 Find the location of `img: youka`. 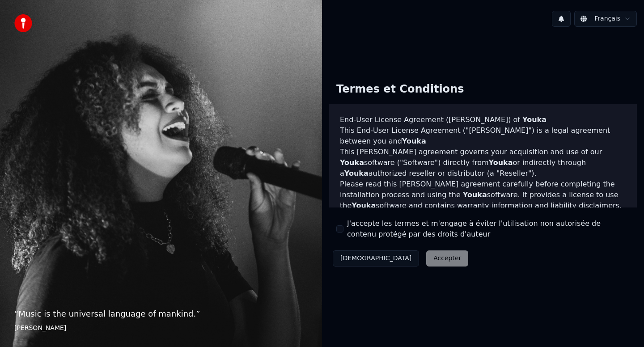

img: youka is located at coordinates (23, 23).